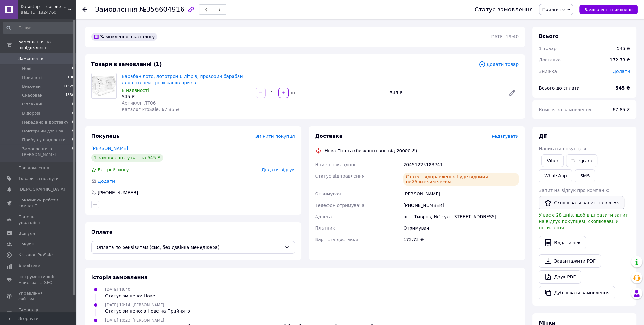  Describe the element at coordinates (32, 86) in the screenshot. I see `span: Виконані` at that location.